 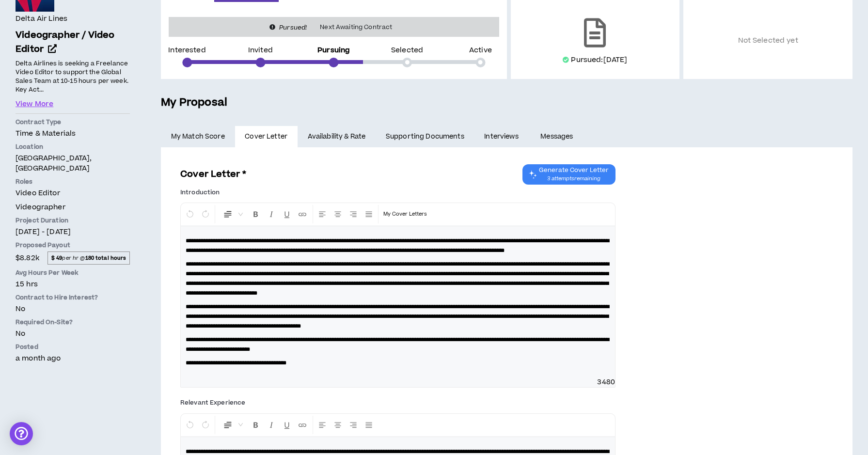 I want to click on p: a month ago, so click(x=72, y=358).